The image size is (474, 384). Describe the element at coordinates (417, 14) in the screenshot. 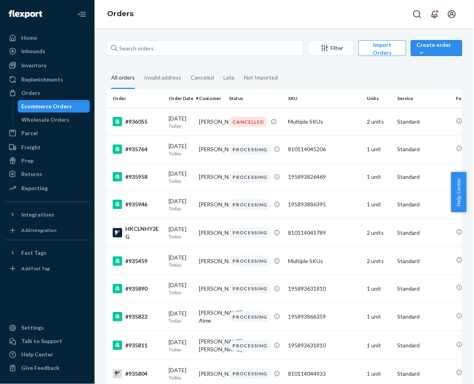

I see `button: Open Search Box` at that location.